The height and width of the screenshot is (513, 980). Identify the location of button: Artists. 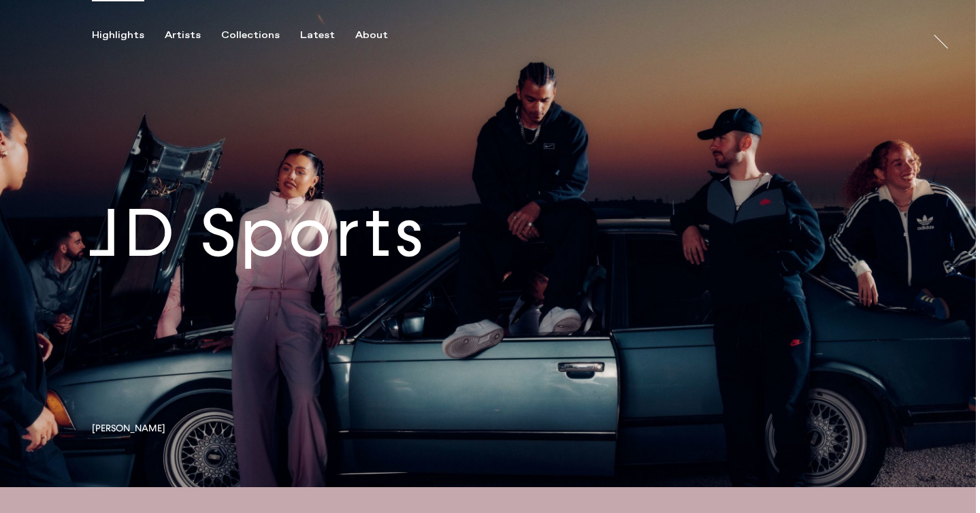
(192, 35).